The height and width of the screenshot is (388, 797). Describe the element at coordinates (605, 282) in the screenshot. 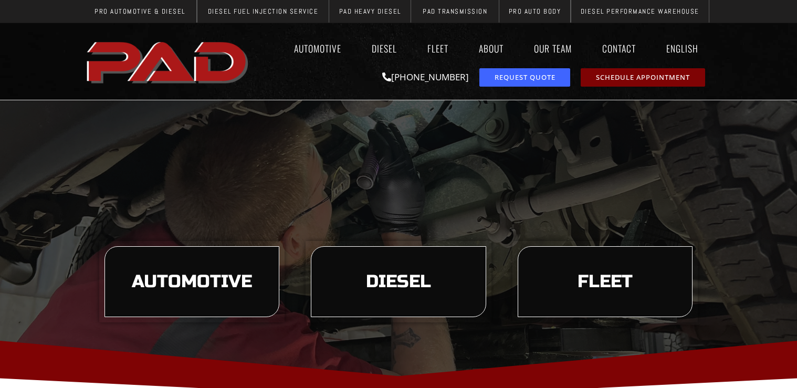

I see `a: learn more about our fleet services` at that location.